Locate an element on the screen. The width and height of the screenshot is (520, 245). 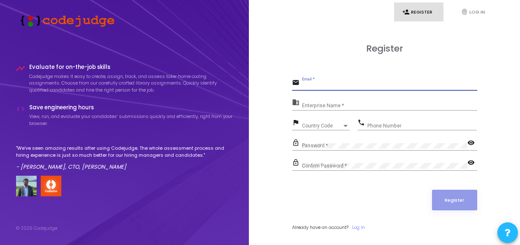
p: View, run, and evaluate your candidates’ submissions quickly and efficiently, right from your bro... is located at coordinates (131, 119).